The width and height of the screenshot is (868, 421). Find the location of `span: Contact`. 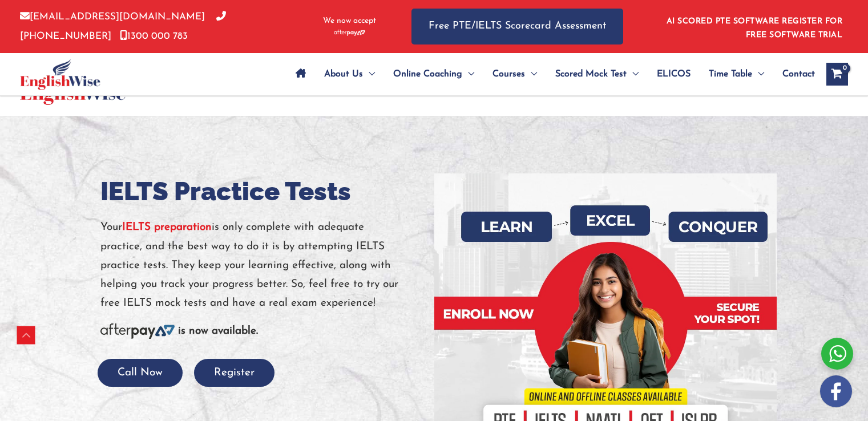

span: Contact is located at coordinates (798, 74).